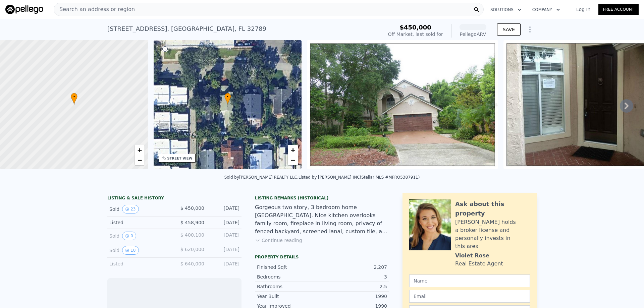 This screenshot has height=308, width=644. What do you see at coordinates (94, 9) in the screenshot?
I see `span: Search an address or region` at bounding box center [94, 9].